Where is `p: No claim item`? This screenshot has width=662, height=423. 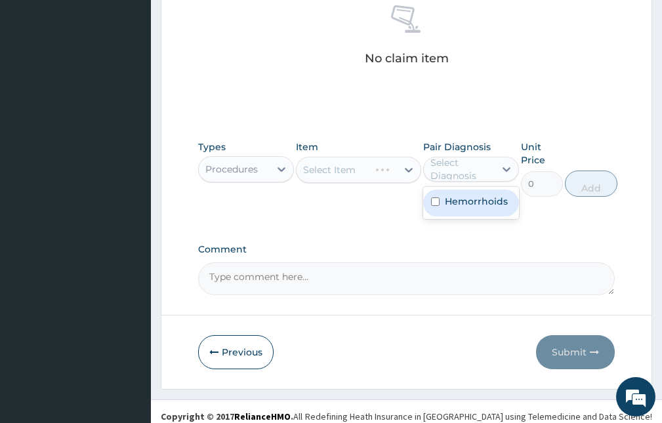 p: No claim item is located at coordinates (407, 58).